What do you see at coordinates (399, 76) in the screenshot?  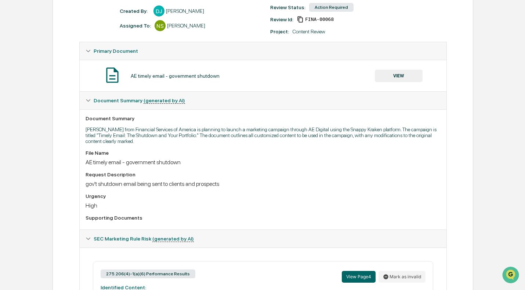 I see `button: VIEW` at bounding box center [399, 76].